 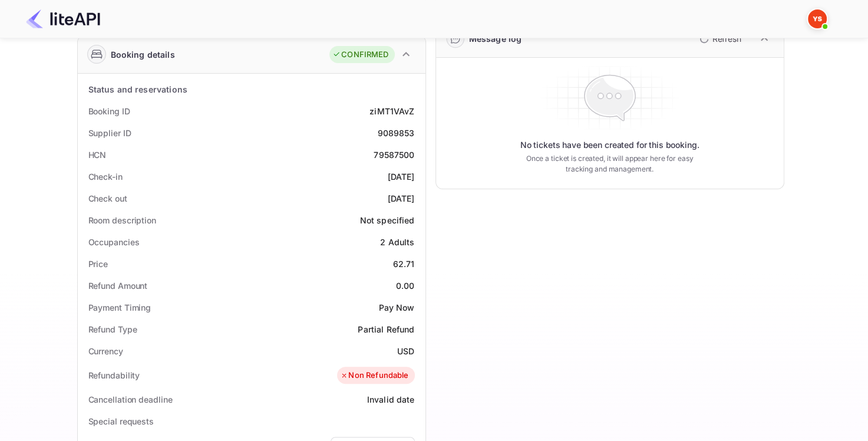 I want to click on p: Once a ticket is created, it will appear here for easy tracking and management., so click(x=610, y=164).